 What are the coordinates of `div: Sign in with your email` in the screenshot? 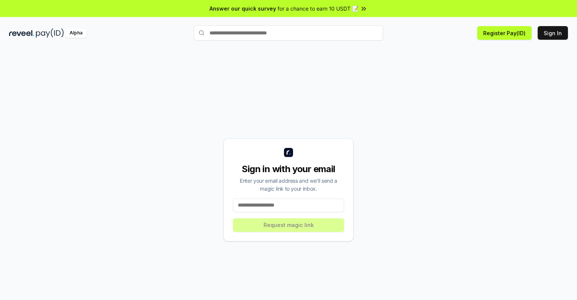 It's located at (289, 169).